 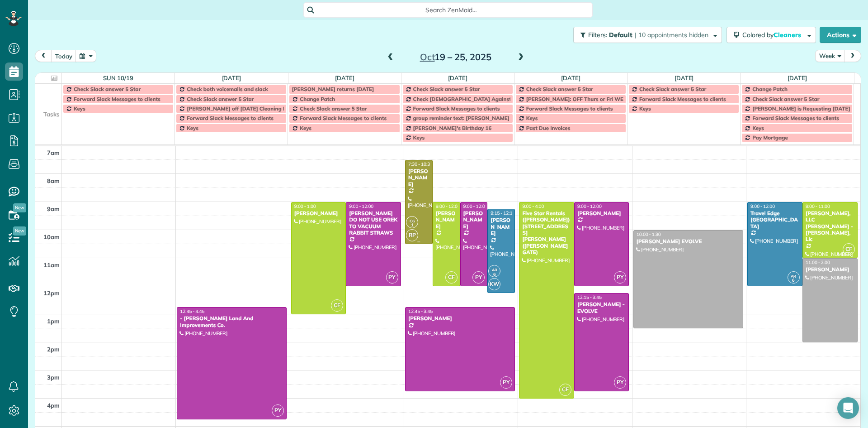 I want to click on h2: 19 – 25, 2025, so click(x=456, y=57).